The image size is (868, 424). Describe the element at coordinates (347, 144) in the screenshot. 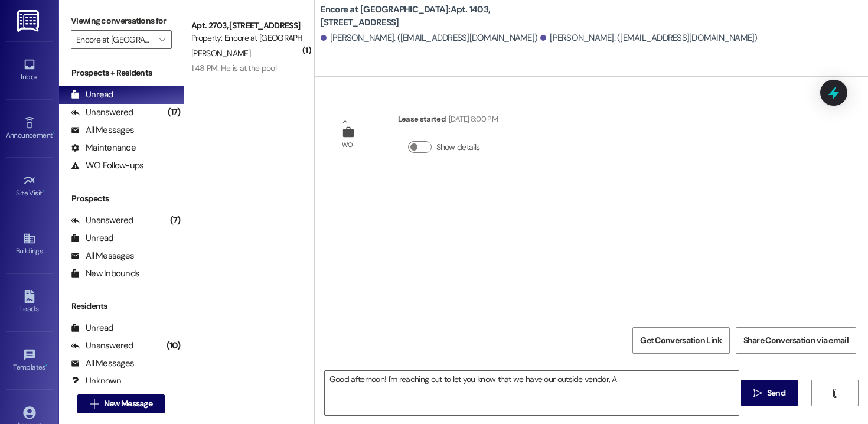

I see `div: WO` at that location.